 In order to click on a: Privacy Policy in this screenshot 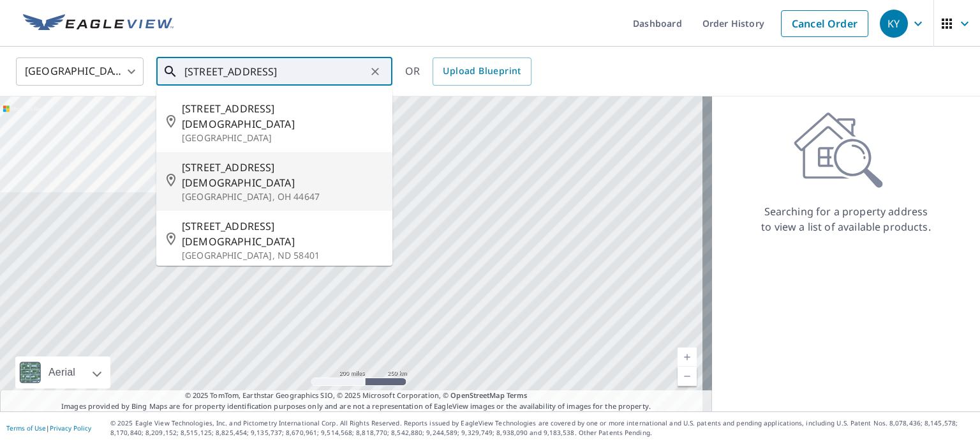, I will do `click(70, 428)`.